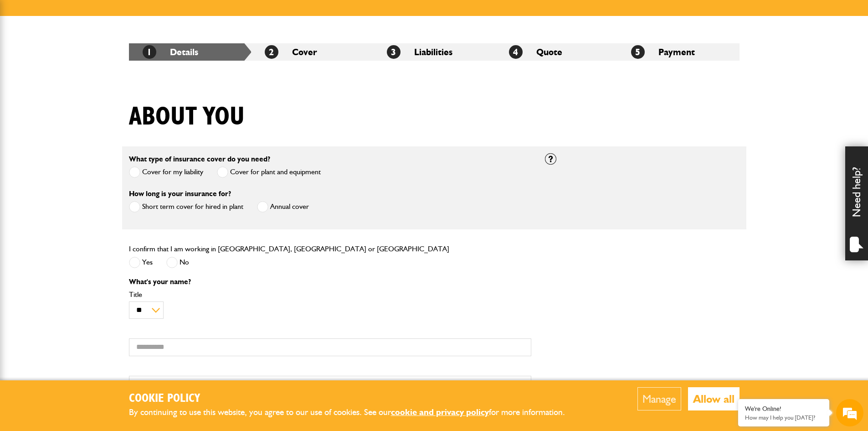  Describe the element at coordinates (190, 52) in the screenshot. I see `li: Details` at that location.